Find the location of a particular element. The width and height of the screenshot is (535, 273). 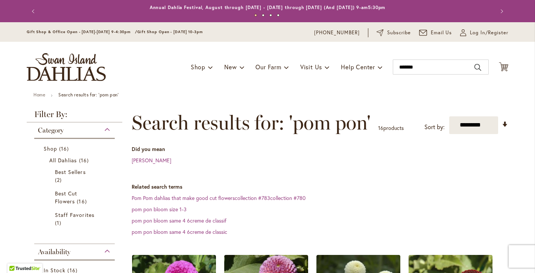

strong: Filter By: is located at coordinates (75, 116).